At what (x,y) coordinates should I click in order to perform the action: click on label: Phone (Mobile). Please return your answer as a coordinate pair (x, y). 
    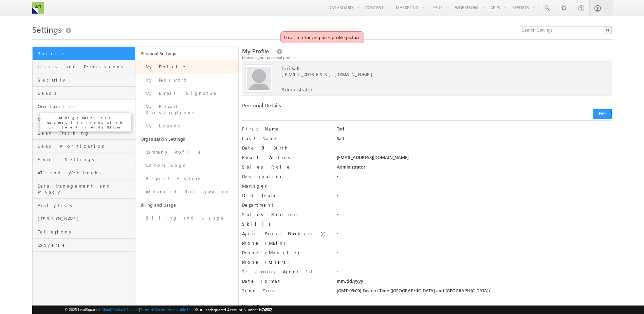
    Looking at the image, I should click on (270, 252).